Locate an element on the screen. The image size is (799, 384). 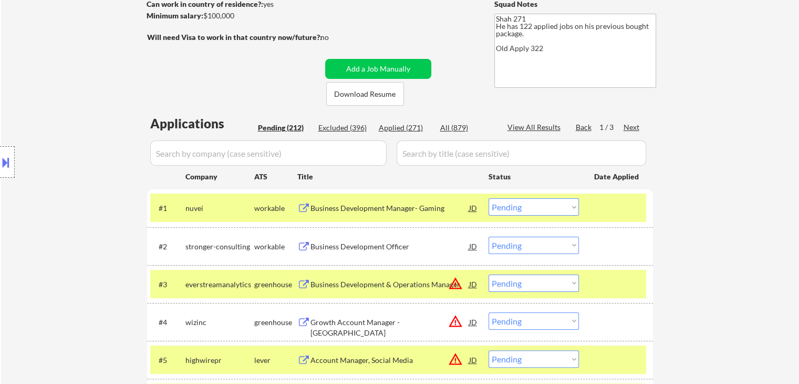
div: Business Development & Operations Manager is located at coordinates (390, 284).